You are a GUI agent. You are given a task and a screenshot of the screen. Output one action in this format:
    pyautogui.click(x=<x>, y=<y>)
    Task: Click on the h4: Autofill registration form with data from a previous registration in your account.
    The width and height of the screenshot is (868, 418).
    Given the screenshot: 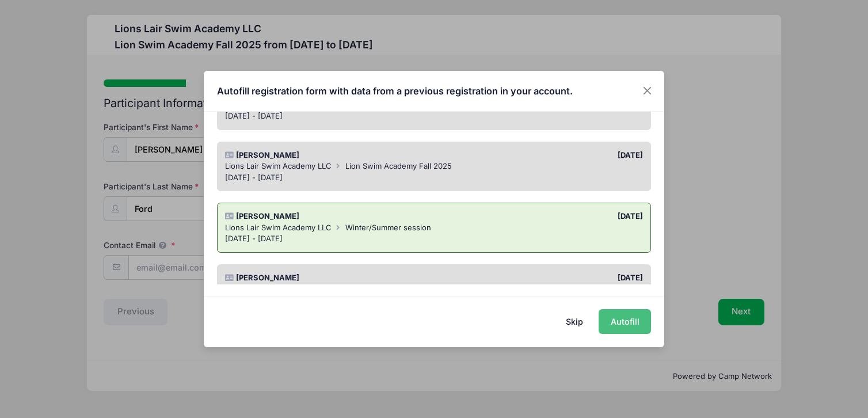 What is the action you would take?
    pyautogui.click(x=395, y=91)
    